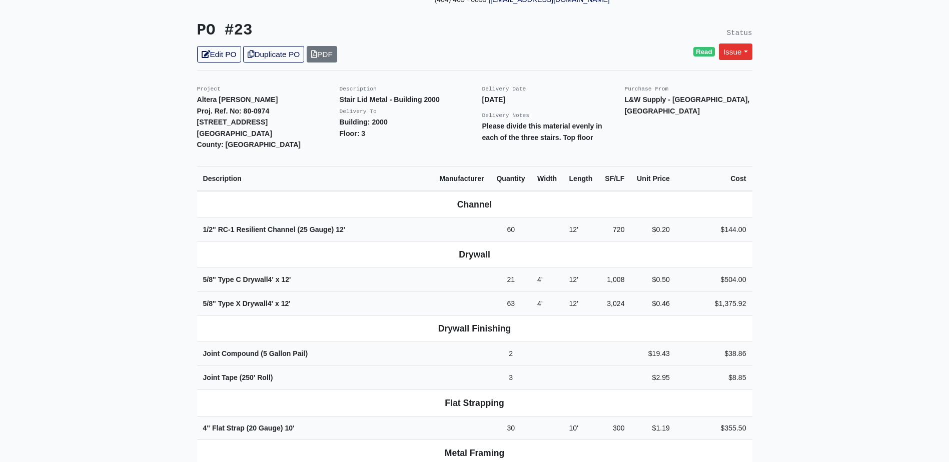 Image resolution: width=949 pixels, height=462 pixels. Describe the element at coordinates (735, 52) in the screenshot. I see `a: Issue` at that location.